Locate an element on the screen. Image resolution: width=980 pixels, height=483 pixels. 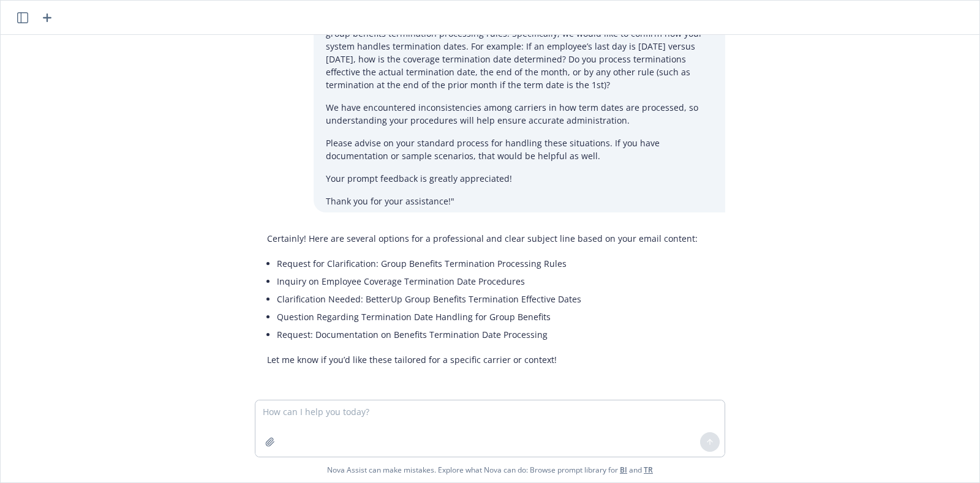
span: Nova Assist can make mistakes. Explore what Nova can do: Browse prompt library for and is located at coordinates (490, 470).